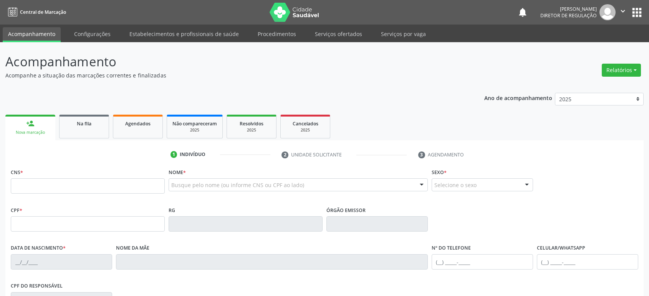  Describe the element at coordinates (228, 75) in the screenshot. I see `p: Acompanhe a situação das marcações correntes e finalizadas` at that location.